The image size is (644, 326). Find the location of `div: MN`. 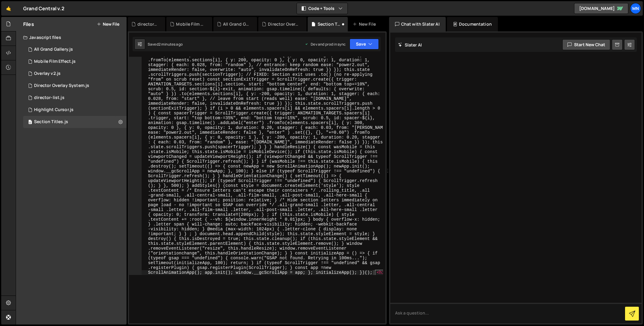

div: MN is located at coordinates (636, 8).